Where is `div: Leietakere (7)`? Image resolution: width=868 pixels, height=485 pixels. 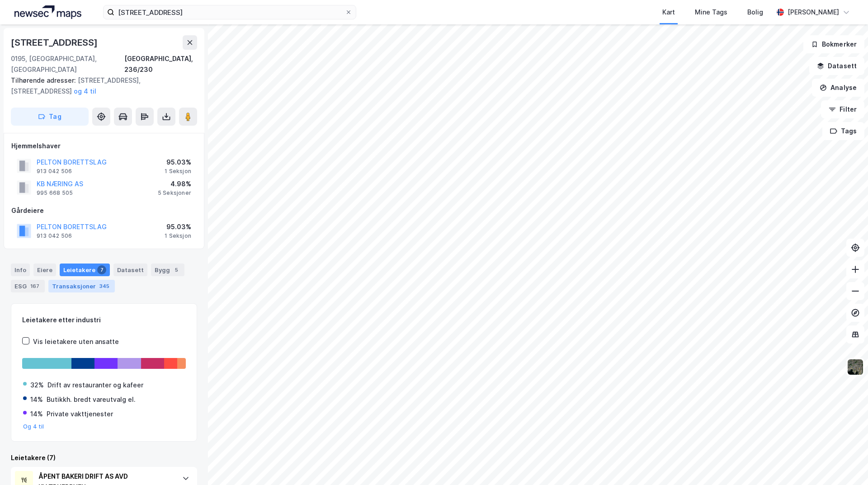
div: Leietakere (7) is located at coordinates (104, 458).